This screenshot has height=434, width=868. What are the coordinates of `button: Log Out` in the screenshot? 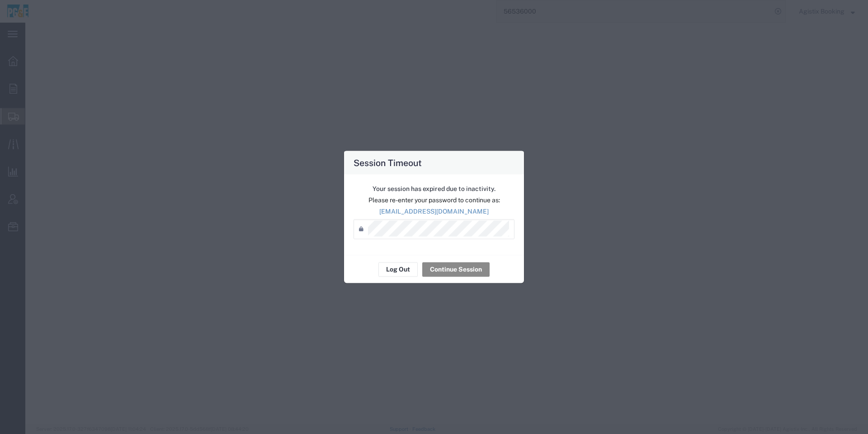 It's located at (398, 269).